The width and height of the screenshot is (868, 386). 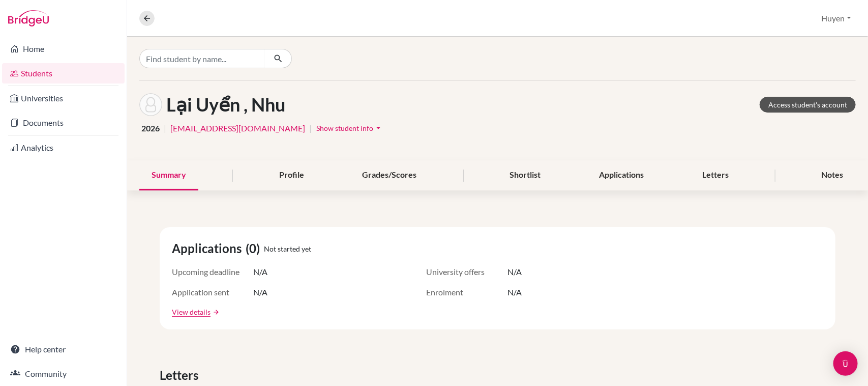 What do you see at coordinates (378, 127) in the screenshot?
I see `i: arrow_drop_down` at bounding box center [378, 127].